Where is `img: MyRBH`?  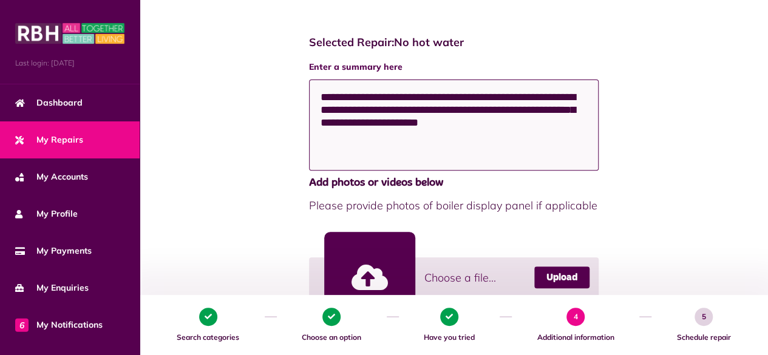 img: MyRBH is located at coordinates (70, 33).